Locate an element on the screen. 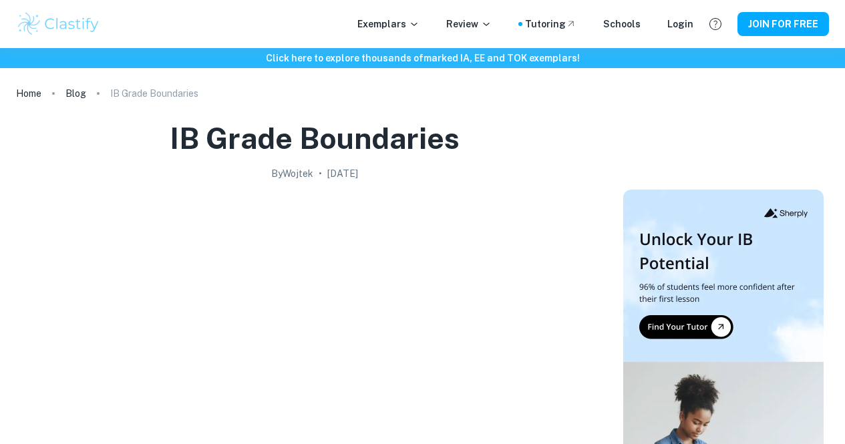 This screenshot has height=444, width=845. div: Login is located at coordinates (680, 24).